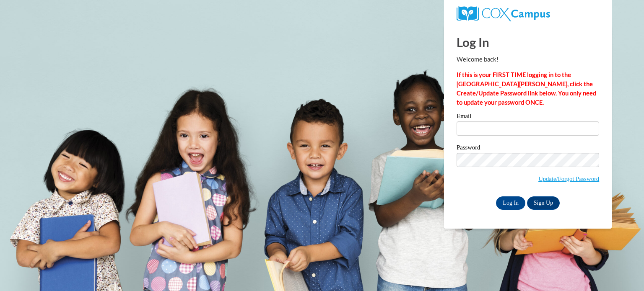 The width and height of the screenshot is (644, 291). Describe the element at coordinates (528, 117) in the screenshot. I see `label: Email` at that location.